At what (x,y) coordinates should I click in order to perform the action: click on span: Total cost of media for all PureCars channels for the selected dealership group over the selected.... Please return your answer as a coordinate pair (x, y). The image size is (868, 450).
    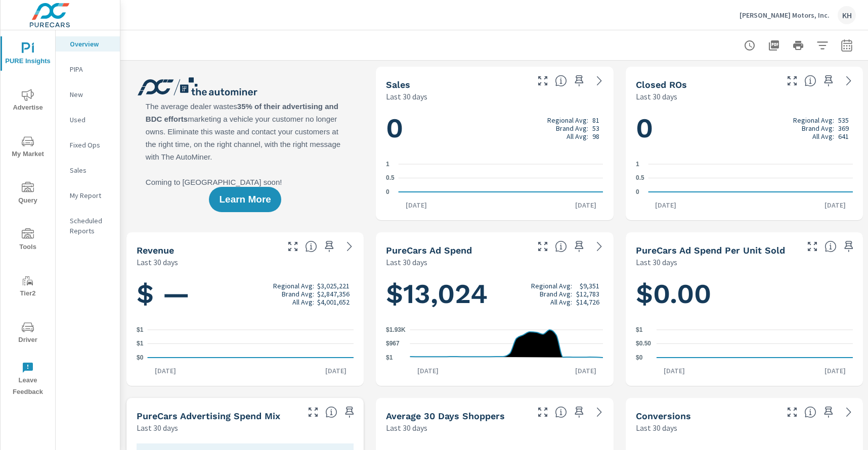
    Looking at the image, I should click on (561, 247).